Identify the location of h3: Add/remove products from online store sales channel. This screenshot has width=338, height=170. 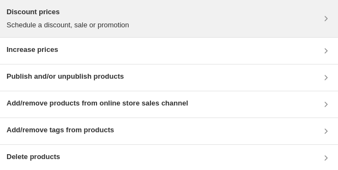
(97, 103).